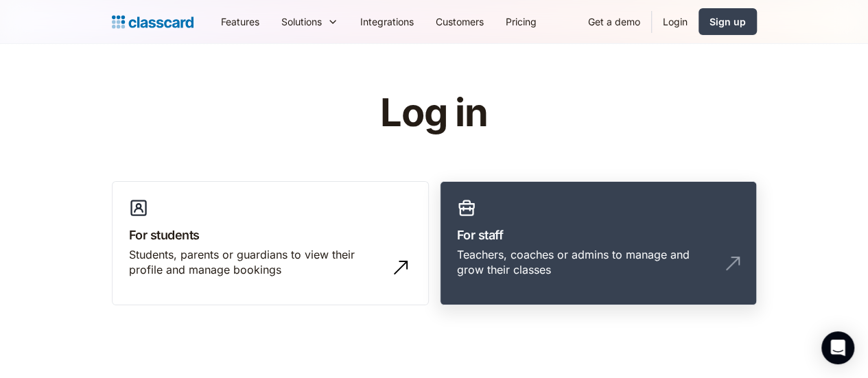  I want to click on a: Integrations, so click(387, 21).